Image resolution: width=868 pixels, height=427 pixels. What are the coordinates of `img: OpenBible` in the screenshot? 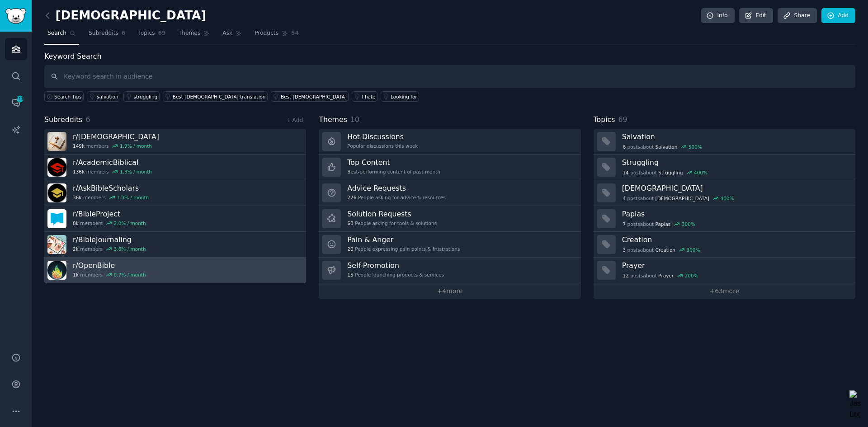 It's located at (57, 270).